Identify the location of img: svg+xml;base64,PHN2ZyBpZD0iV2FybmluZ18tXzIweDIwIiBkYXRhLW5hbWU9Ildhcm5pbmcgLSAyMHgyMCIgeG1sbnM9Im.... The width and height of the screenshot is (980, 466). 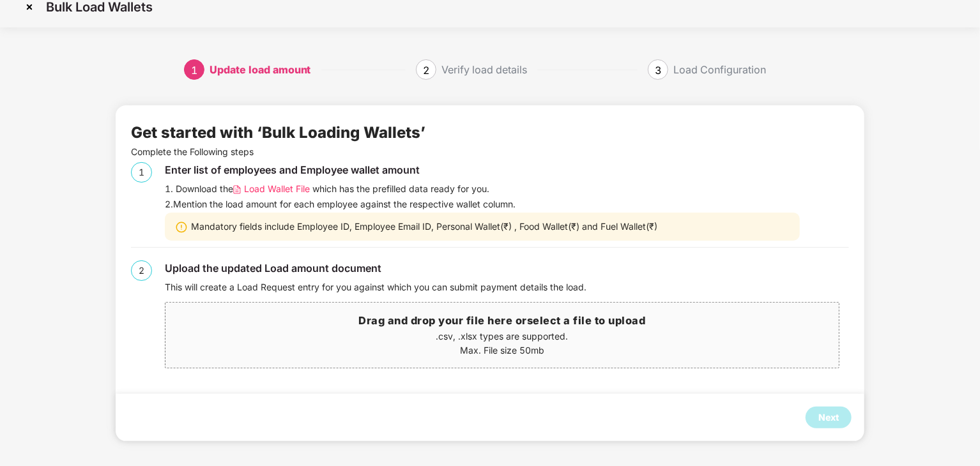
(182, 227).